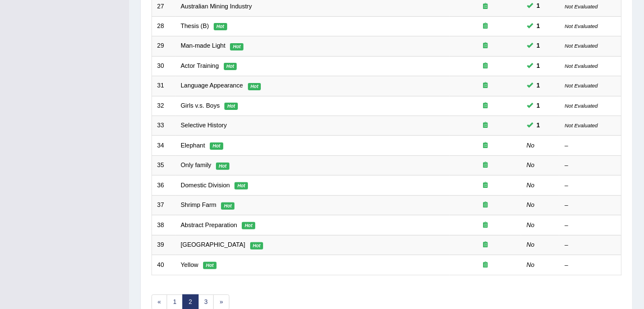 The width and height of the screenshot is (644, 309). Describe the element at coordinates (163, 225) in the screenshot. I see `td: 38` at that location.